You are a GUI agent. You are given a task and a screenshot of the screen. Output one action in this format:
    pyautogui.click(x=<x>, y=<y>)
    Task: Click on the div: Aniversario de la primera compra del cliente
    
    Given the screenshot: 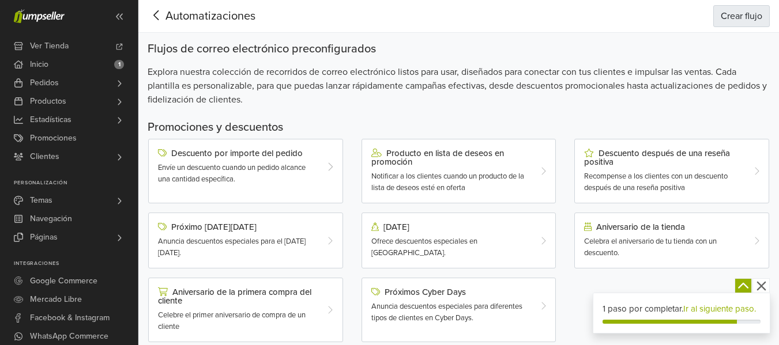 What is the action you would take?
    pyautogui.click(x=238, y=296)
    